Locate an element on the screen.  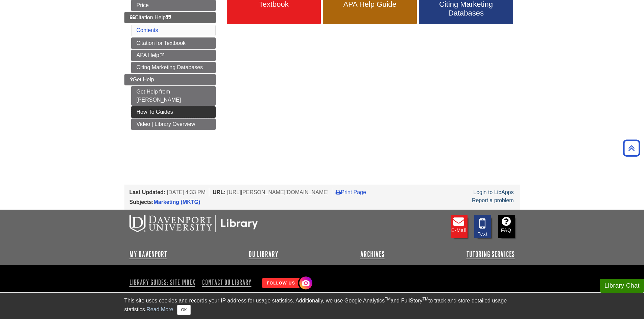
a: Contact DU Library is located at coordinates (227, 282).